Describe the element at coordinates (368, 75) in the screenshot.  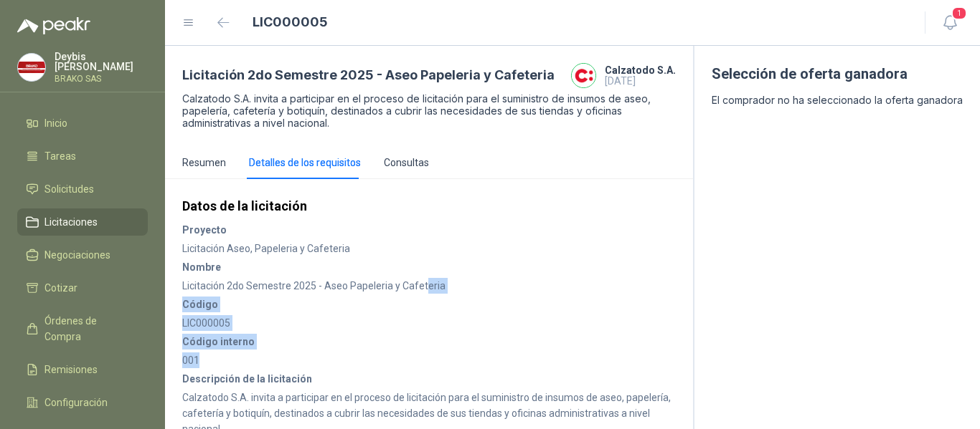
I see `h3: Licitación 2do Semestre 2025 - Aseo Papeleria y Cafeteria` at that location.